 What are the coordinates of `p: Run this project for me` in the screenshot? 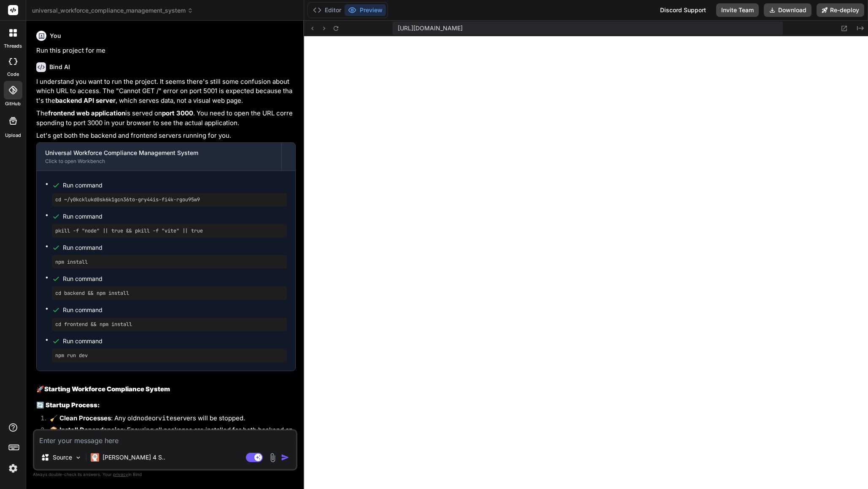 It's located at (166, 51).